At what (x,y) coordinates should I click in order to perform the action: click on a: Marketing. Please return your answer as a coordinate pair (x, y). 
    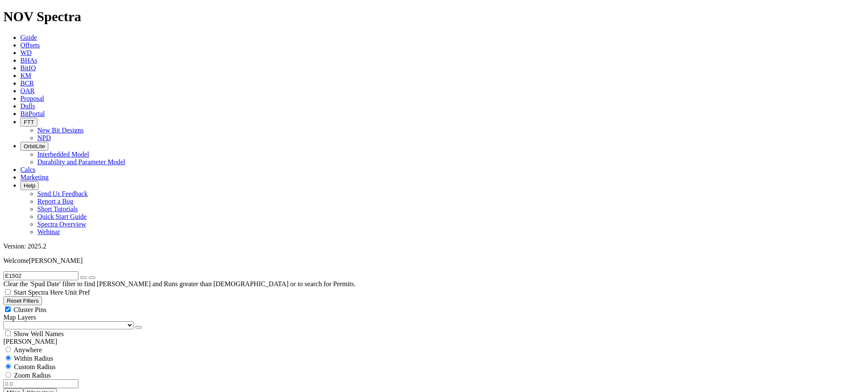
    Looking at the image, I should click on (35, 177).